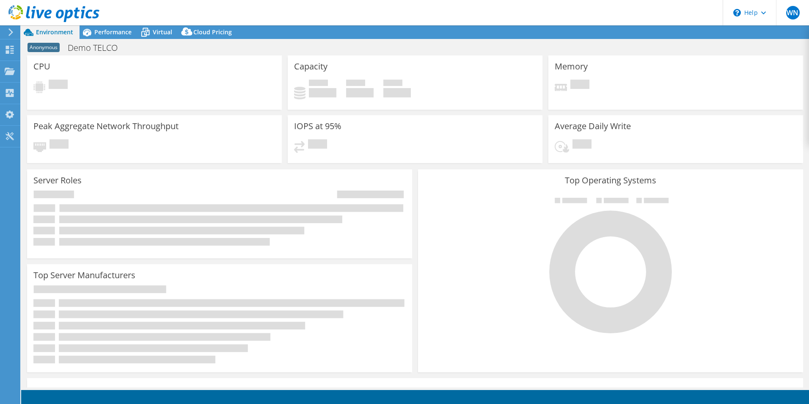 The image size is (809, 404). Describe the element at coordinates (571, 66) in the screenshot. I see `h3: Memory` at that location.